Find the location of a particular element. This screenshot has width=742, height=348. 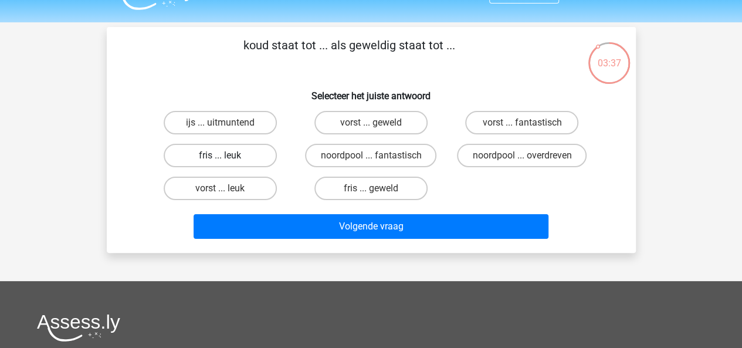

label: noordpool ... fantastisch is located at coordinates (371, 156).